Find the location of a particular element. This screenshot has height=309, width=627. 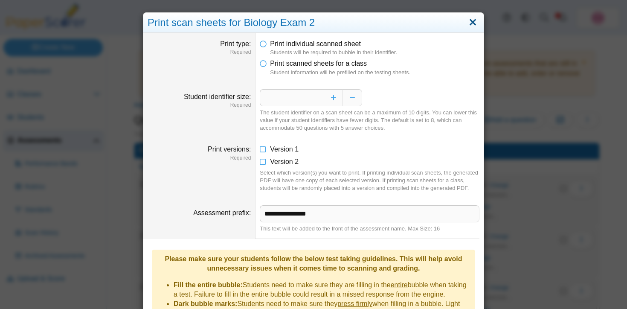

div: The student identifier on a scan sheet can be a maximum of 10 digits. You can lower this value if... is located at coordinates (370, 120).